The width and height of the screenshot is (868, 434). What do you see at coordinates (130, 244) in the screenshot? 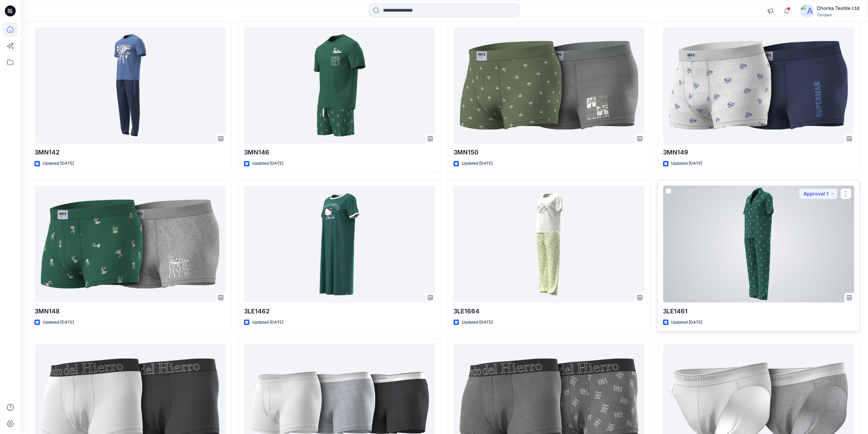
I see `a: 3MN148` at bounding box center [130, 244].